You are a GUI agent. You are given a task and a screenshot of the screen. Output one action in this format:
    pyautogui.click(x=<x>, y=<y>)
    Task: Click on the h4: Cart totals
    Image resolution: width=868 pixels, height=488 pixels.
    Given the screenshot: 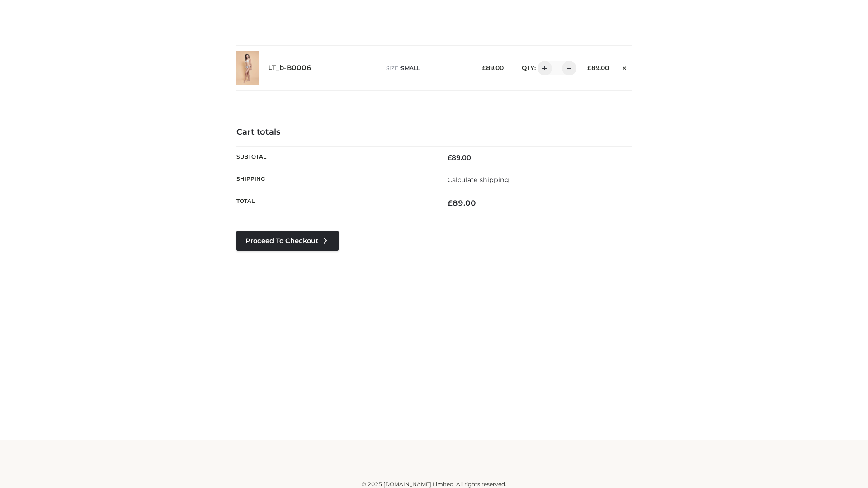 What is the action you would take?
    pyautogui.click(x=434, y=132)
    